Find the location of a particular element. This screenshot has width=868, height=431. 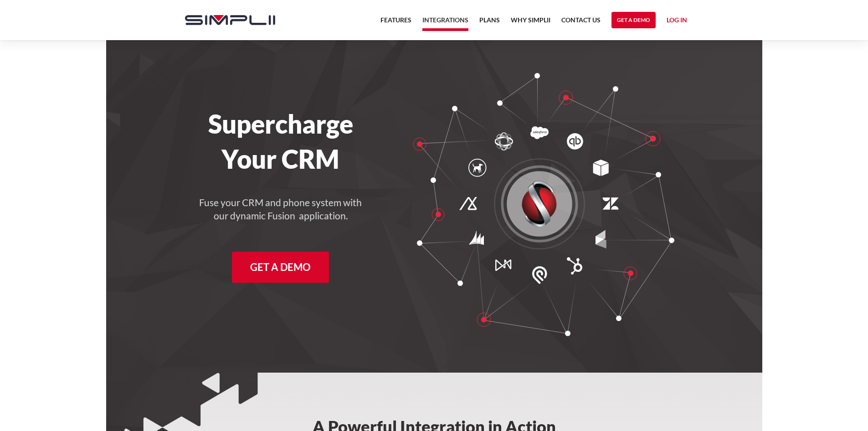

a: Features is located at coordinates (396, 23).